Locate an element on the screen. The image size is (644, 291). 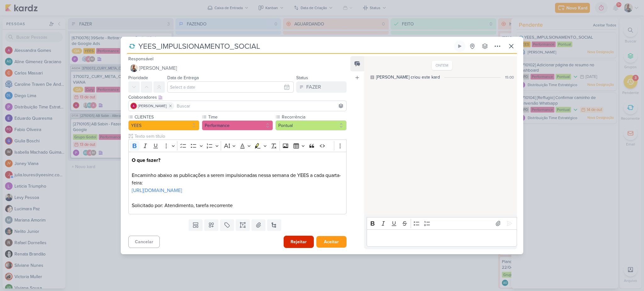
button: Performance is located at coordinates (238, 125).